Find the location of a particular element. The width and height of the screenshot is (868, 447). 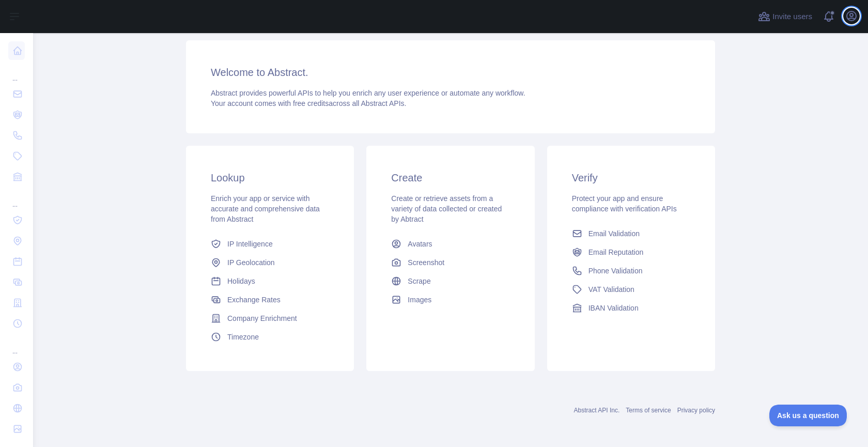

span: Holidays is located at coordinates (241, 281).